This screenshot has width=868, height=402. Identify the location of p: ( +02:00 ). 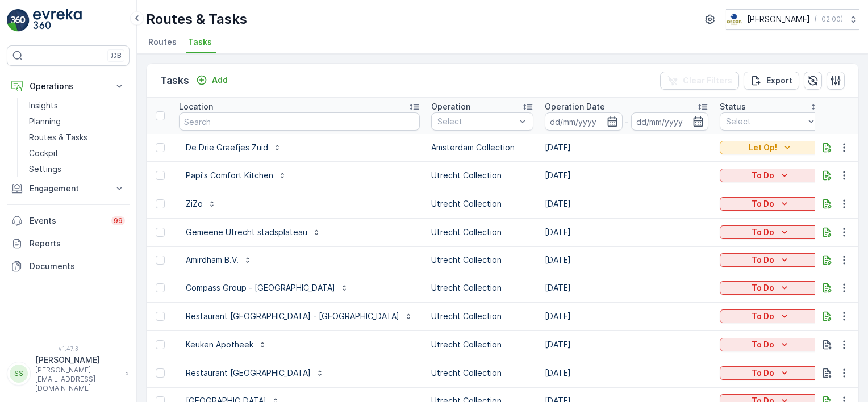
(829, 19).